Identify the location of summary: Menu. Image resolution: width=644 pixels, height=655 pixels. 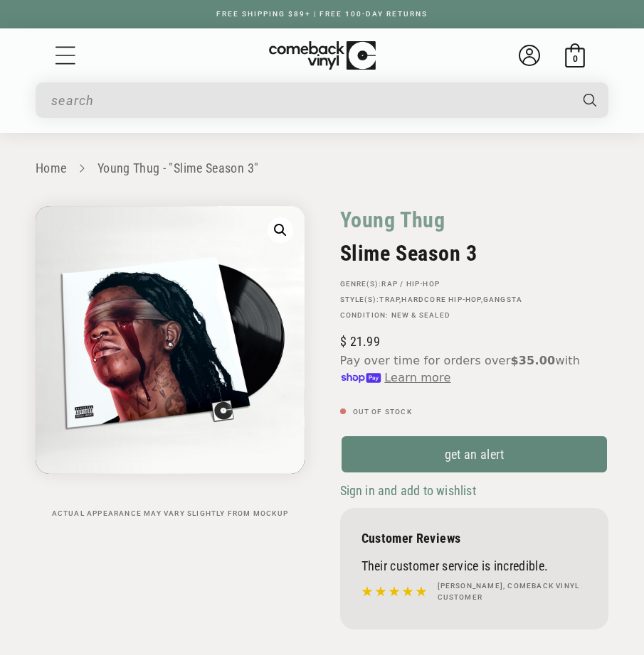
(65, 56).